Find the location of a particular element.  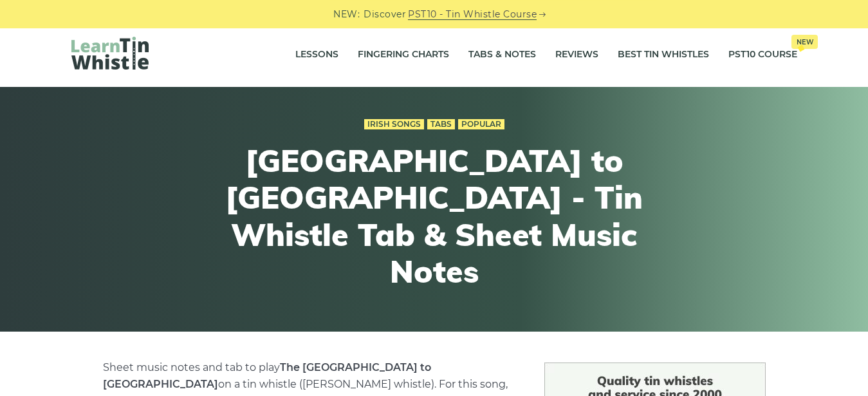

a: Popular is located at coordinates (481, 124).